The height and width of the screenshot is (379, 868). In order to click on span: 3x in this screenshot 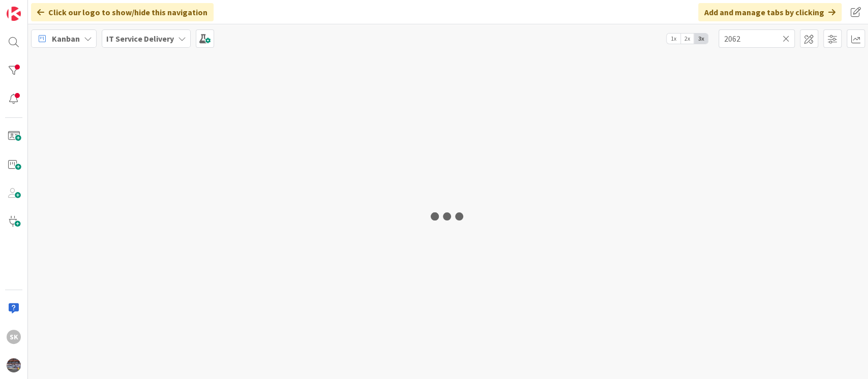, I will do `click(701, 38)`.